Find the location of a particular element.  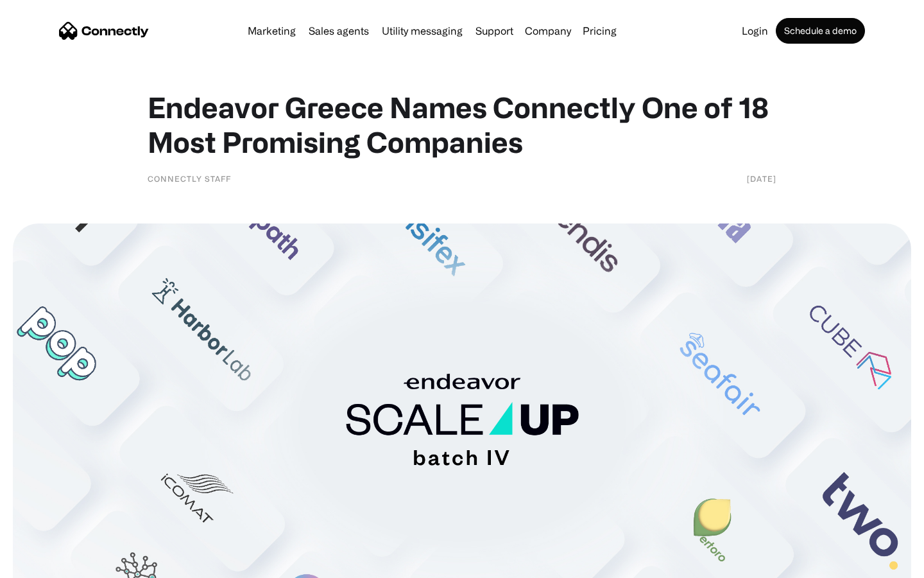

div: Company is located at coordinates (548, 30).